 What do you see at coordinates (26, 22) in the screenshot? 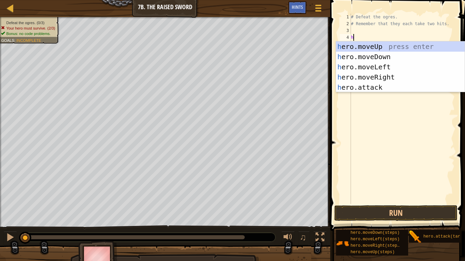
I see `span: Defeat the ogres. (0/3)` at bounding box center [26, 22].